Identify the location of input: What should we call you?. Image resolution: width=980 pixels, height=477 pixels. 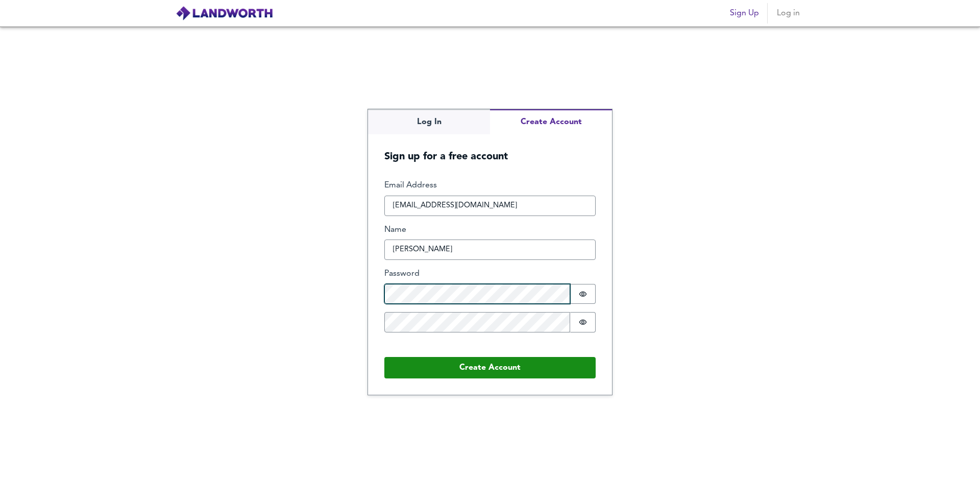
(490, 250).